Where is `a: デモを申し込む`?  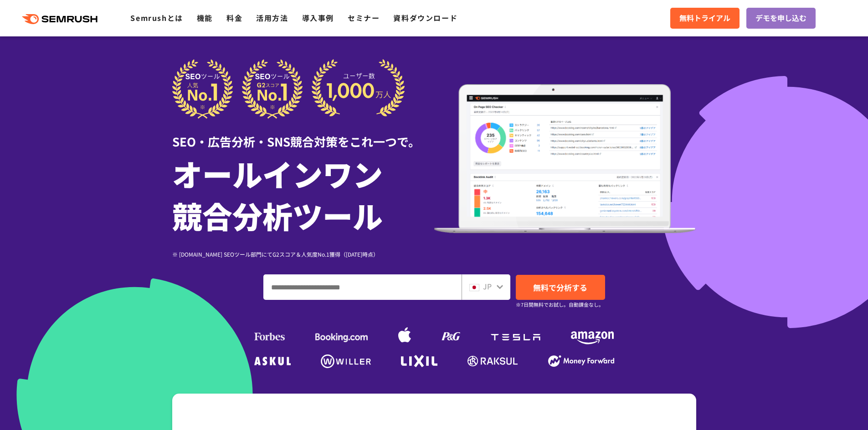
a: デモを申し込む is located at coordinates (781, 18).